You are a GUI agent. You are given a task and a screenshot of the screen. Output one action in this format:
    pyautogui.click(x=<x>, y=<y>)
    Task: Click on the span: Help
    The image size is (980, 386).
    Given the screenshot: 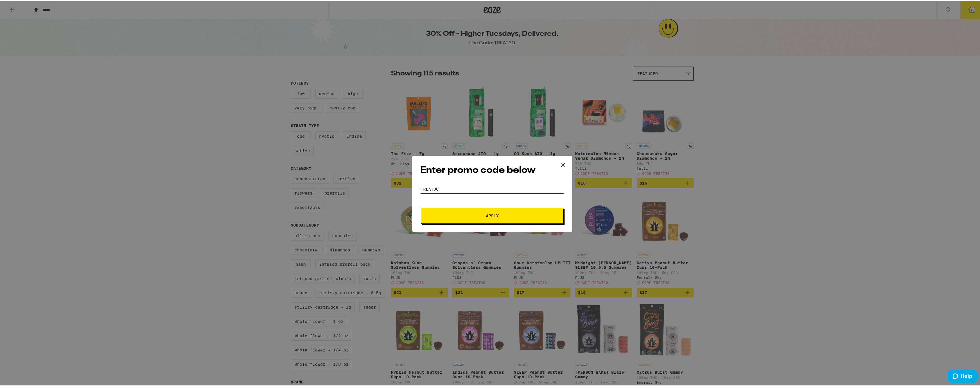 What is the action you would take?
    pyautogui.click(x=19, y=7)
    